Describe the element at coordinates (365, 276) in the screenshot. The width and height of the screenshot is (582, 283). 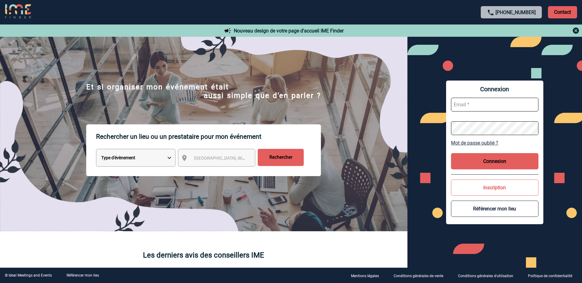
I see `p: Mentions légales` at that location.